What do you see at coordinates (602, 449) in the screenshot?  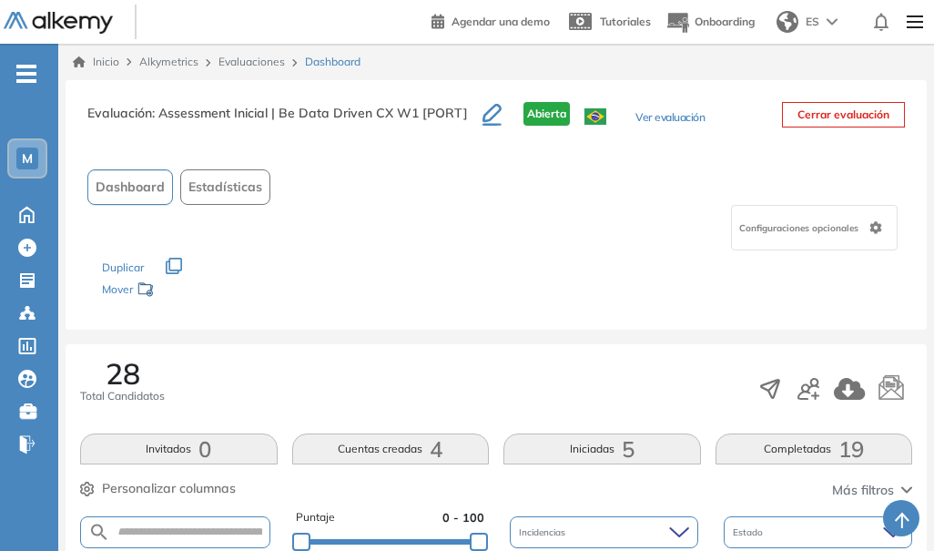 I see `button: Iniciadas5` at bounding box center [602, 449].